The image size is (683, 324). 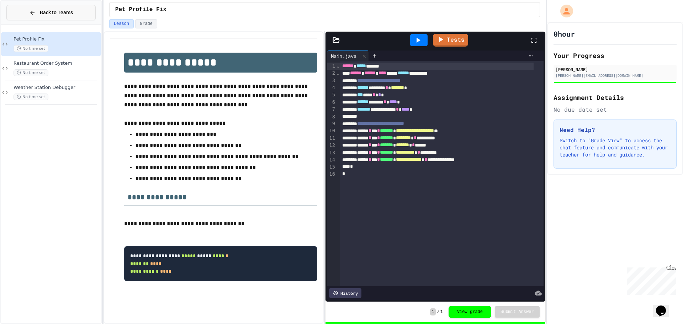 I want to click on div: 1, so click(x=332, y=66).